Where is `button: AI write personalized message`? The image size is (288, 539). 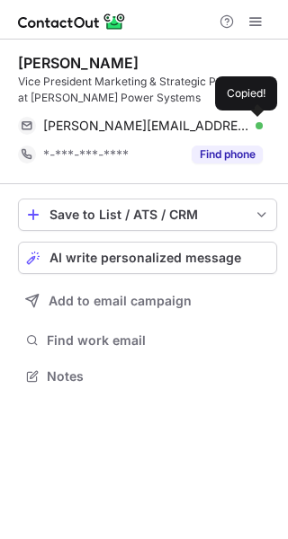
button: AI write personalized message is located at coordinates (147, 258).